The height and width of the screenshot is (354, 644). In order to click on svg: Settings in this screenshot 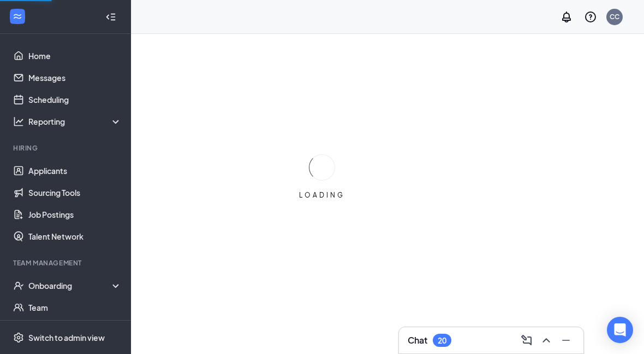, I will do `click(18, 338)`.